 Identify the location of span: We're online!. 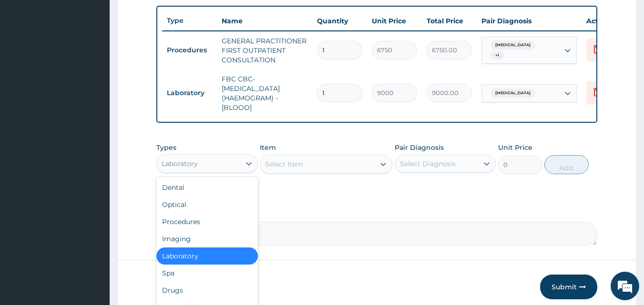
(93, 140).